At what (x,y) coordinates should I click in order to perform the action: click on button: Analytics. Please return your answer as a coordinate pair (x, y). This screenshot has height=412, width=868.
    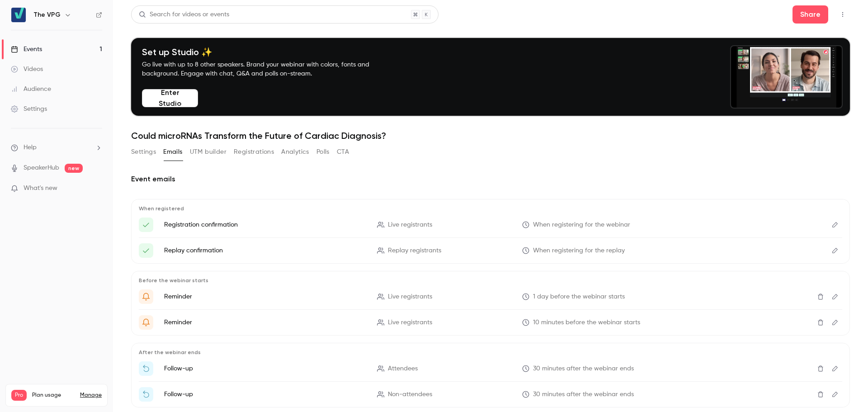
    Looking at the image, I should click on (295, 152).